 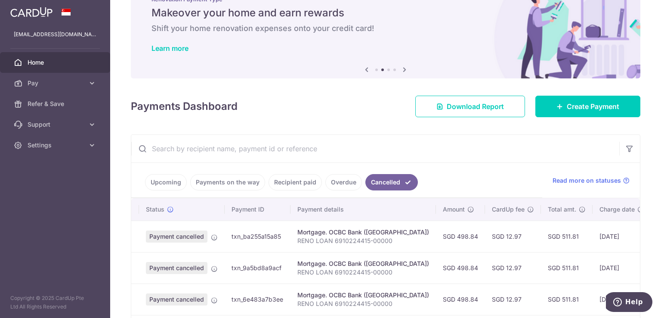 What do you see at coordinates (56, 62) in the screenshot?
I see `span: Home` at bounding box center [56, 62].